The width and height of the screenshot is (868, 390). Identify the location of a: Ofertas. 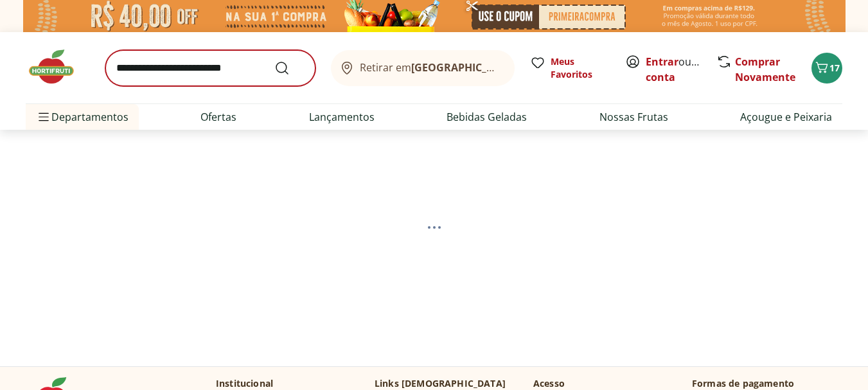
(218, 117).